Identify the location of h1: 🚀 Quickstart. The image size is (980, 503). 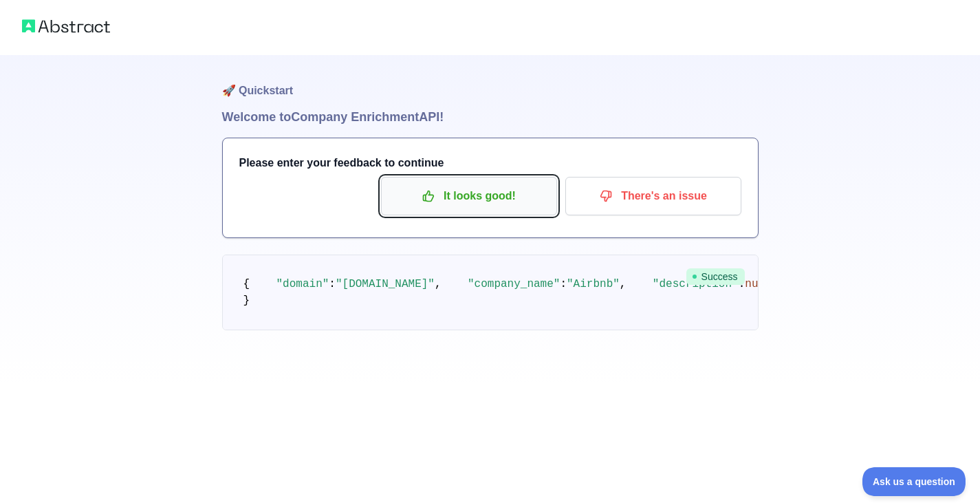
(491, 81).